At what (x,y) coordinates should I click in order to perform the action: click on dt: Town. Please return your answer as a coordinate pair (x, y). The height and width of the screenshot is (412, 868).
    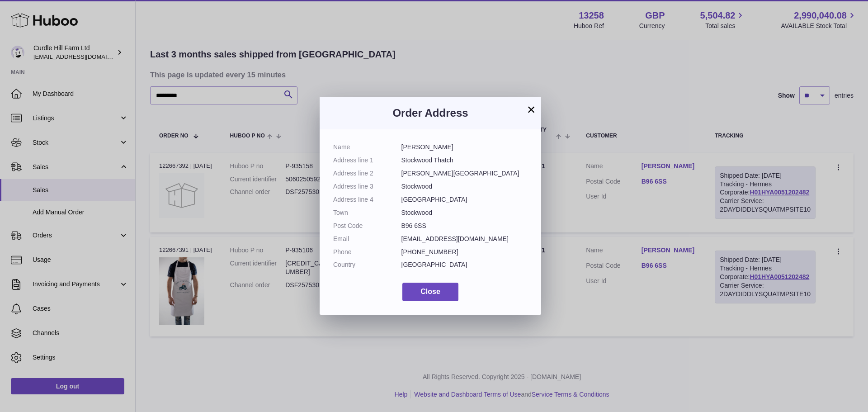
    Looking at the image, I should click on (367, 213).